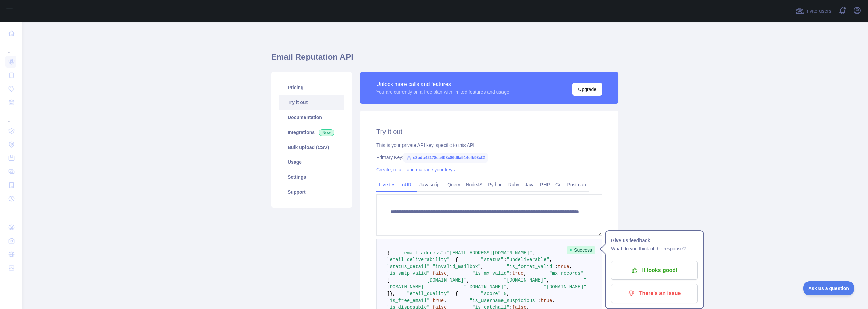 The width and height of the screenshot is (868, 309). I want to click on a: Python, so click(495, 185).